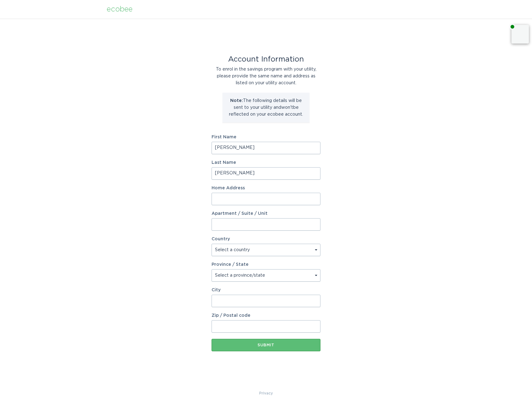 This screenshot has height=406, width=532. Describe the element at coordinates (236, 101) in the screenshot. I see `strong: Note:` at that location.